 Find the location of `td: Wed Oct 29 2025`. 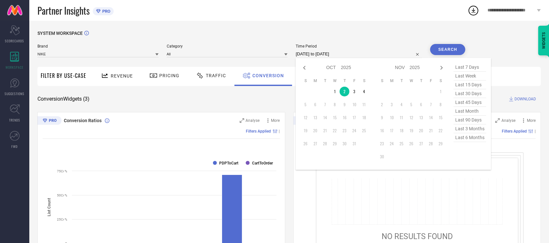

td: Wed Oct 29 2025 is located at coordinates (335, 144).